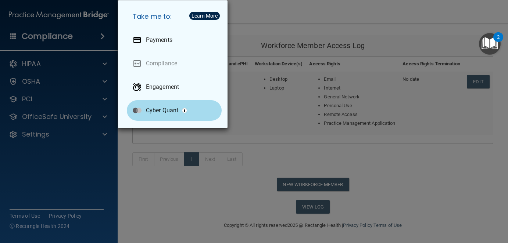 Image resolution: width=508 pixels, height=243 pixels. I want to click on a: Cyber Quant, so click(174, 111).